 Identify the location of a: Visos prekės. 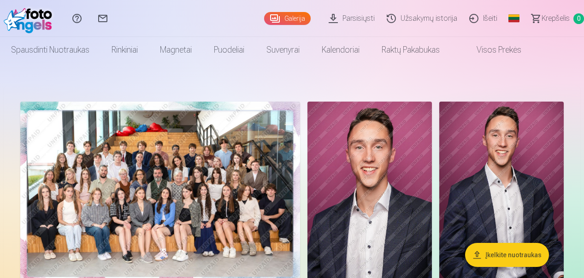
(491, 50).